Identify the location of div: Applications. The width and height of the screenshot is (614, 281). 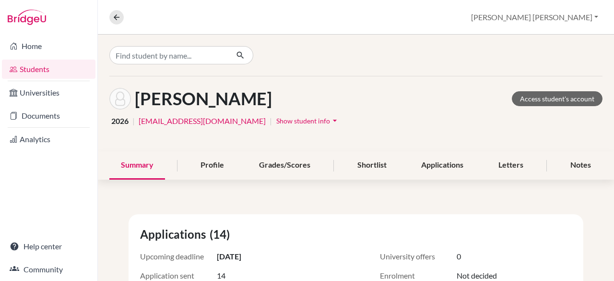
(442, 165).